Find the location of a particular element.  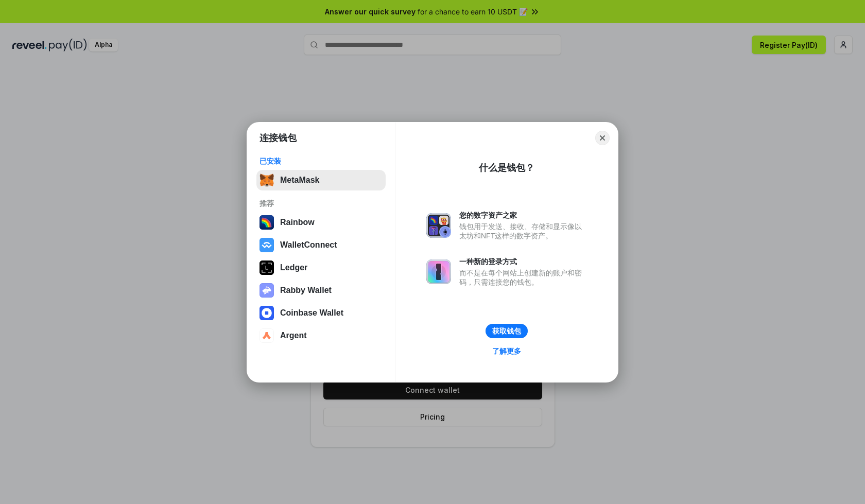

button: Ledger is located at coordinates (321, 268).